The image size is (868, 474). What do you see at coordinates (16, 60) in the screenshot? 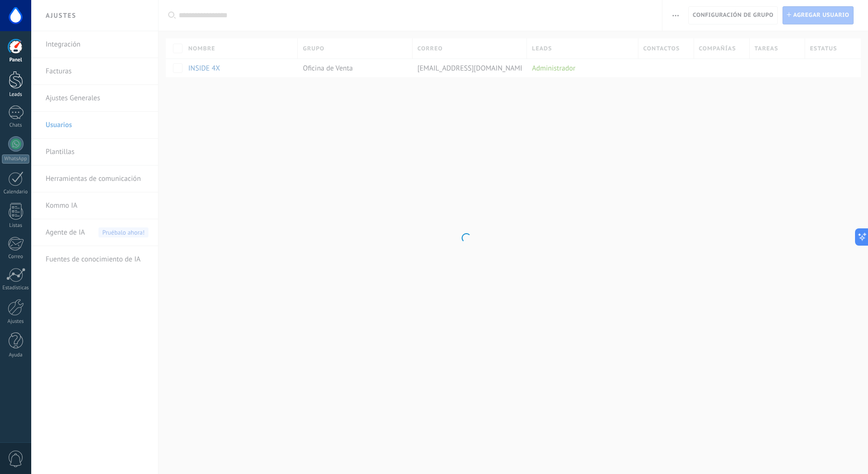
I see `div: Panel` at bounding box center [16, 60].